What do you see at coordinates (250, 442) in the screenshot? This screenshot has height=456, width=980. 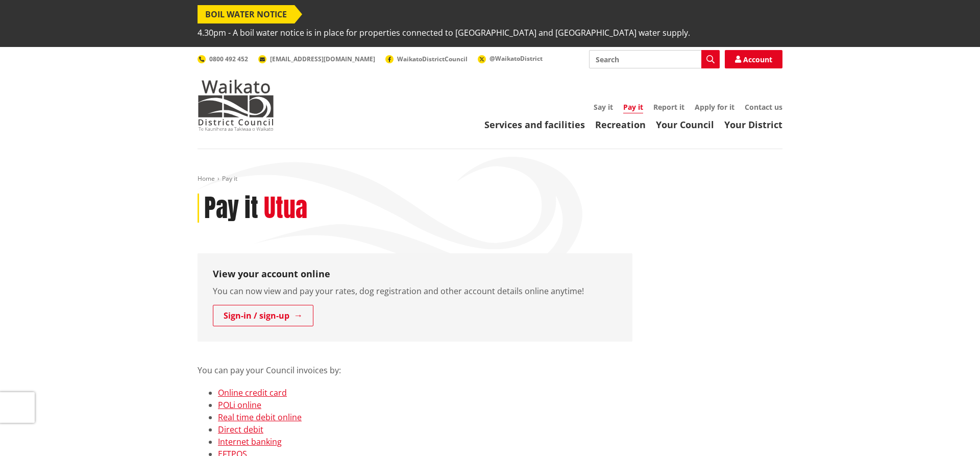 I see `a: Internet banking` at bounding box center [250, 442].